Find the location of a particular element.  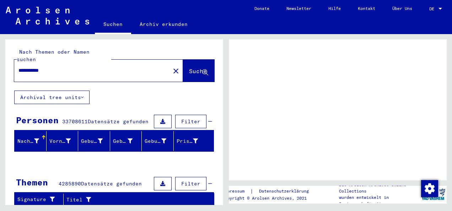

a: Suchen is located at coordinates (113, 25).